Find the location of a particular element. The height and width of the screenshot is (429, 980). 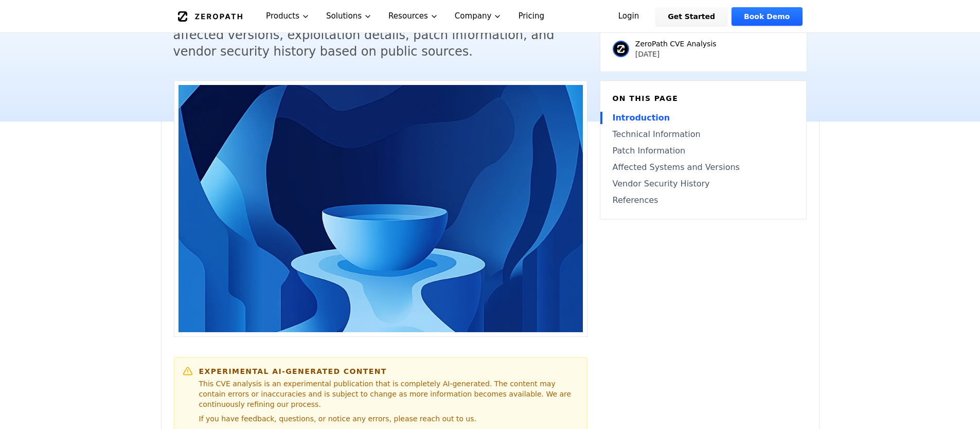

a: Book Demo is located at coordinates (766, 16).